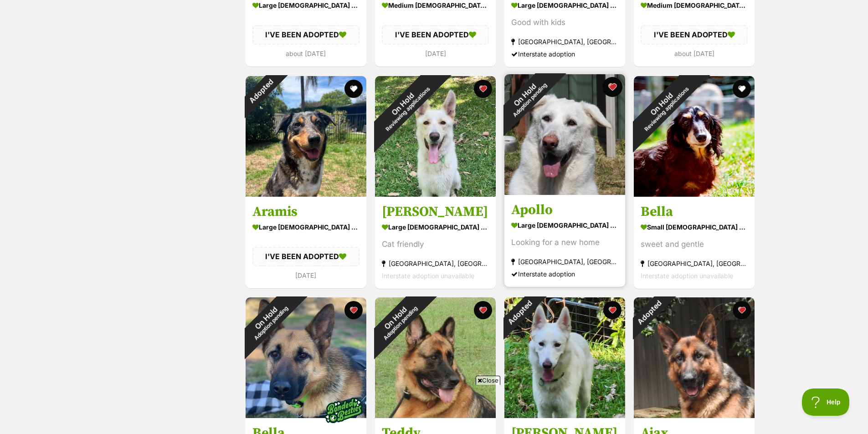 This screenshot has width=868, height=434. What do you see at coordinates (564, 210) in the screenshot?
I see `h3: Apollo` at bounding box center [564, 210].